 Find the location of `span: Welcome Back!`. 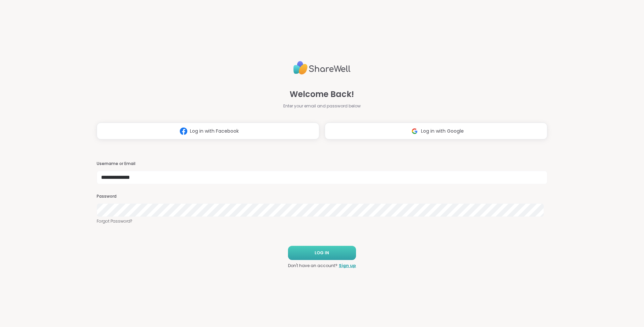

span: Welcome Back! is located at coordinates (321, 94).